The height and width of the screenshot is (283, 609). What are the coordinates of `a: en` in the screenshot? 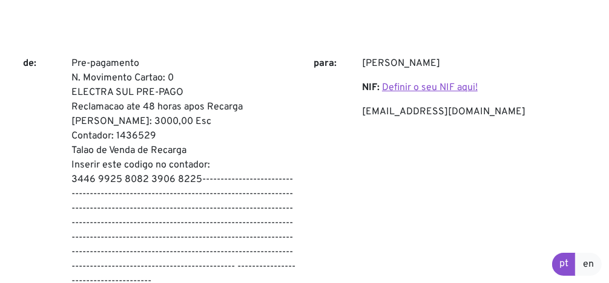 It's located at (588, 265).